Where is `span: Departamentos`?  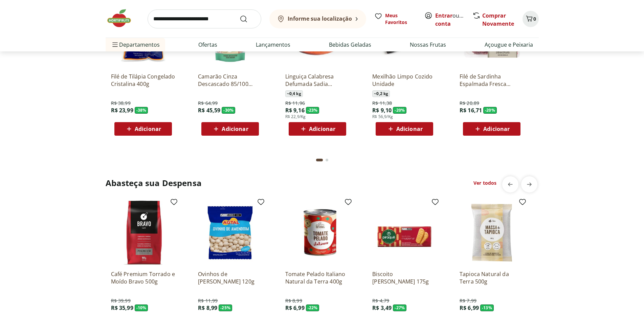
span: Departamentos is located at coordinates (135, 45).